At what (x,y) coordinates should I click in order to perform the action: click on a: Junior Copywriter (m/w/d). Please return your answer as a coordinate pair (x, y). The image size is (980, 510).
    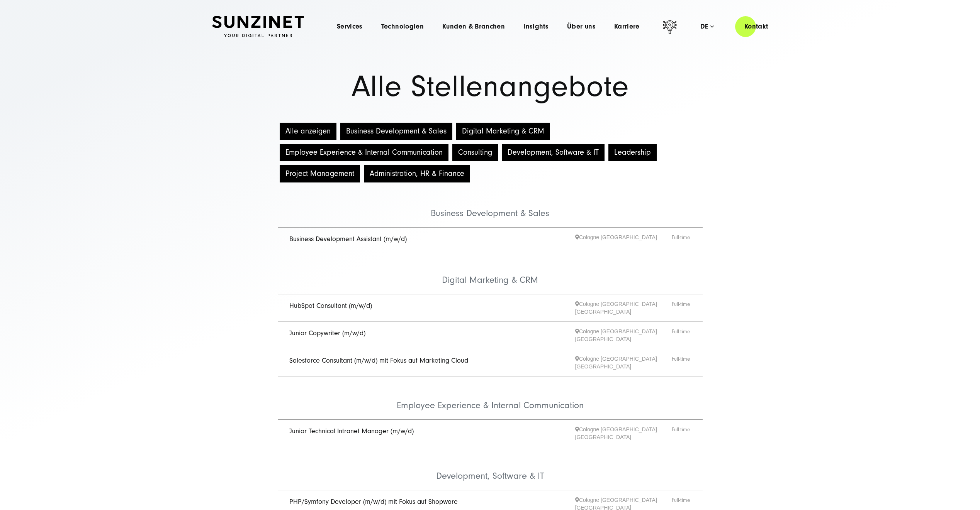
    Looking at the image, I should click on (327, 333).